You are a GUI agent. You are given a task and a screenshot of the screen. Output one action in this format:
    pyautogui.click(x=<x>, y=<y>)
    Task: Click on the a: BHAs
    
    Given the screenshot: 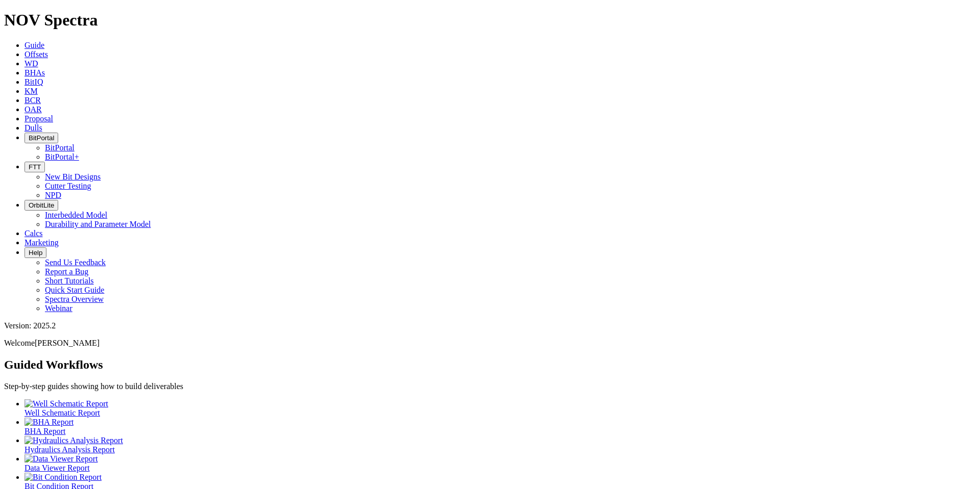 What is the action you would take?
    pyautogui.click(x=34, y=72)
    